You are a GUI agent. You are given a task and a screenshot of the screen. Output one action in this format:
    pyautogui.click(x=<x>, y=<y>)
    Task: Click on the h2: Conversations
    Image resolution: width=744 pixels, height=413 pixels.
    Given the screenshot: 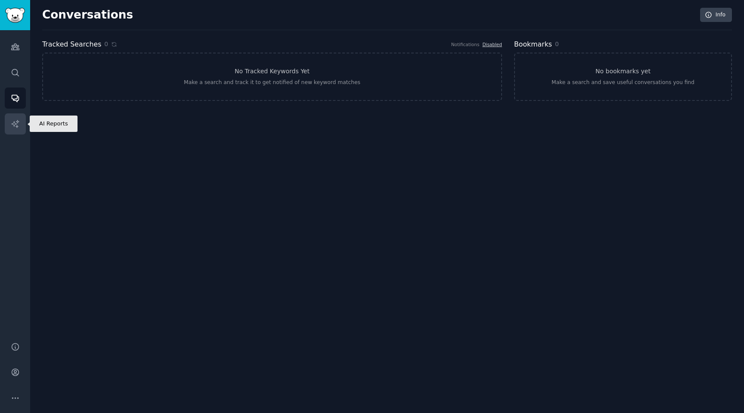 What is the action you would take?
    pyautogui.click(x=87, y=15)
    